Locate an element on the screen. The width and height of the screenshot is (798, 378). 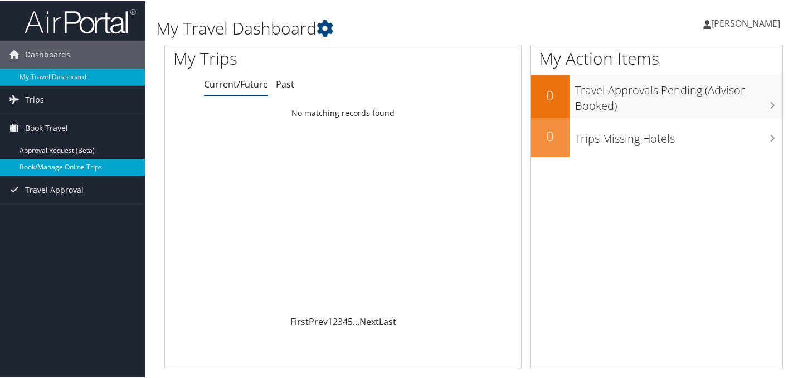
a: Next is located at coordinates (369, 320).